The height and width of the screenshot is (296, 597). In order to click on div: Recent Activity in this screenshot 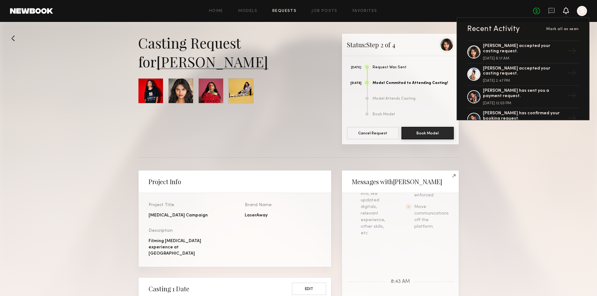, I will do `click(494, 29)`.